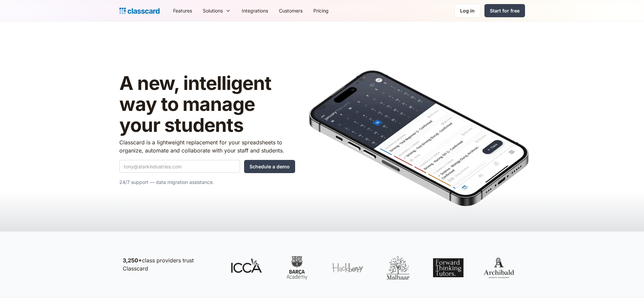 The width and height of the screenshot is (644, 308). Describe the element at coordinates (291, 10) in the screenshot. I see `a: Customers` at that location.